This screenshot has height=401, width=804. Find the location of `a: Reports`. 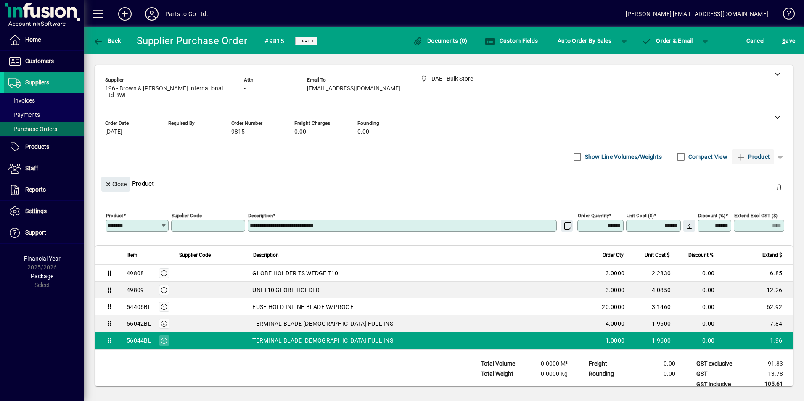

a: Reports is located at coordinates (44, 190).